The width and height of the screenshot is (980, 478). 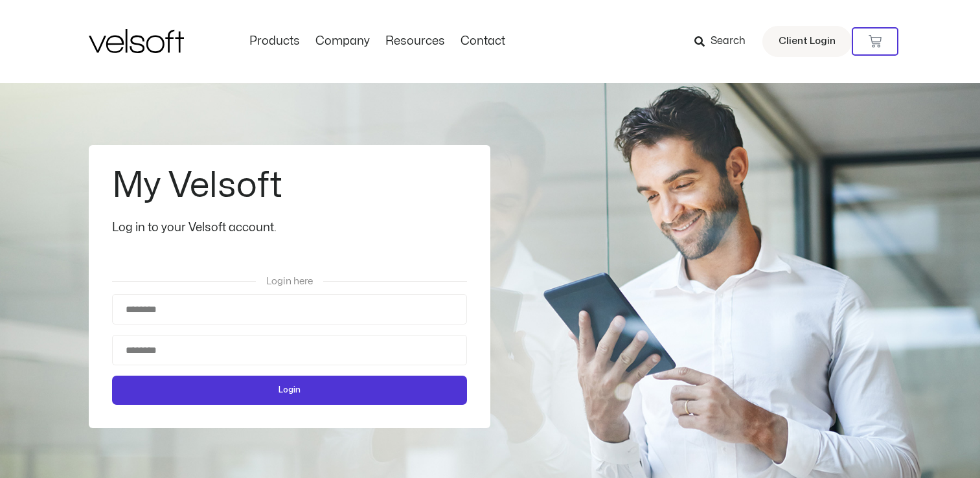 I want to click on a: CompanyMenu Toggle, so click(x=343, y=42).